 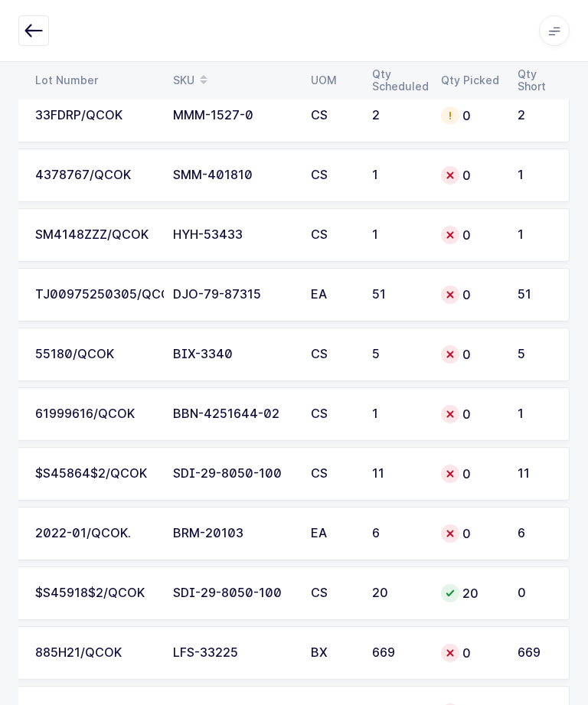 What do you see at coordinates (536, 81) in the screenshot?
I see `div: Qty Short` at bounding box center [536, 81].